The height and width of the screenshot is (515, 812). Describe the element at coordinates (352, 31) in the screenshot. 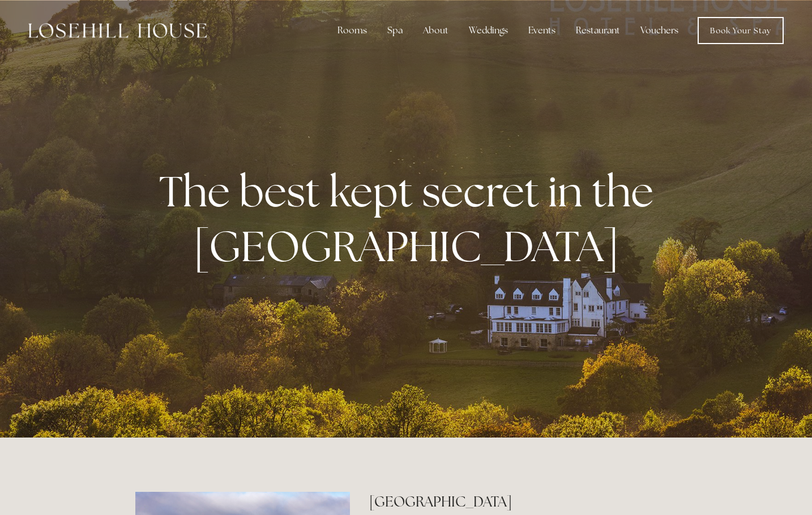

I see `div: Rooms` at that location.